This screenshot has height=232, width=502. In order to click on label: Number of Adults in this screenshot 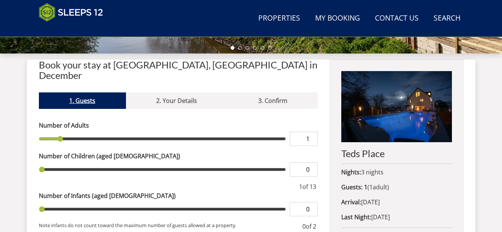, I will do `click(178, 125)`.